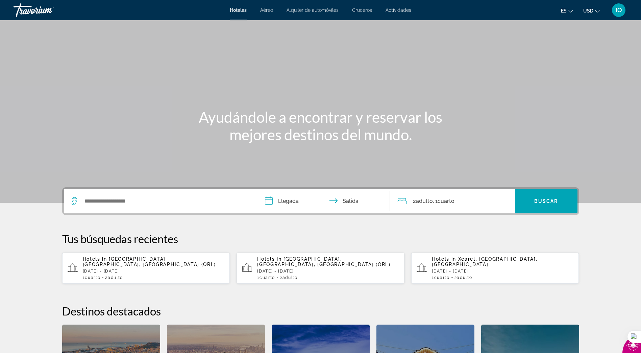 The image size is (641, 353). What do you see at coordinates (619, 10) in the screenshot?
I see `button: User Menu` at bounding box center [619, 10].